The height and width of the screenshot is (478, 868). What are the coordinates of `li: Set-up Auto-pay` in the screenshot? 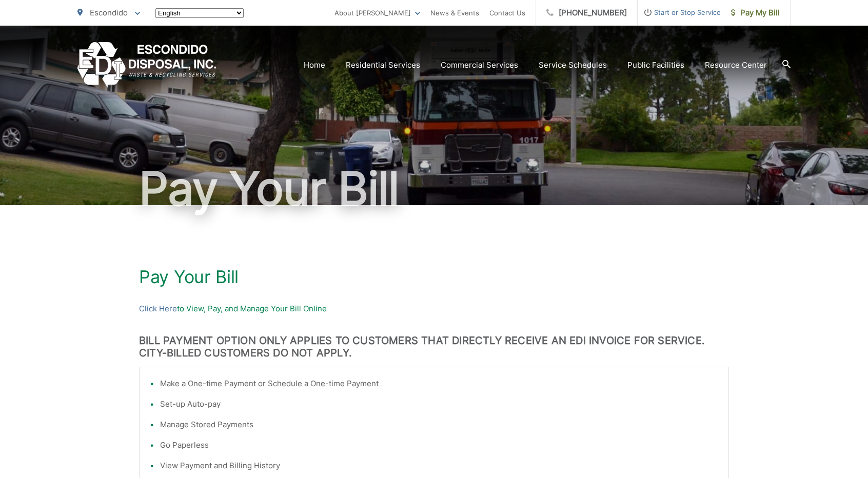 It's located at (439, 404).